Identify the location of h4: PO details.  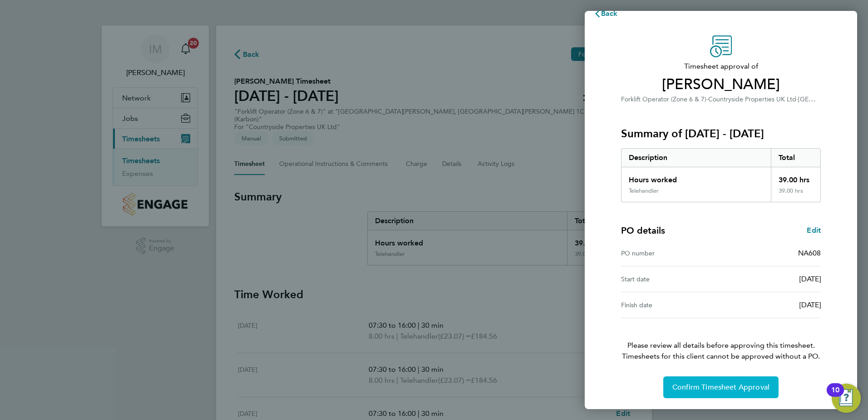
(643, 230).